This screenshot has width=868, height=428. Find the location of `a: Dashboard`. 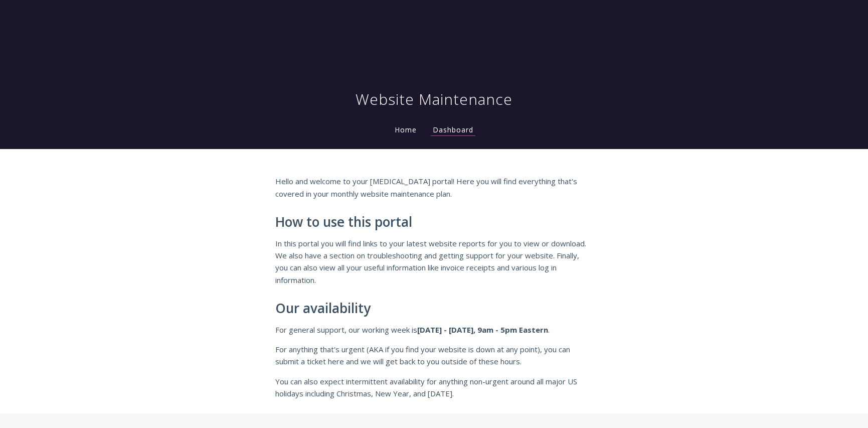

a: Dashboard is located at coordinates (453, 130).